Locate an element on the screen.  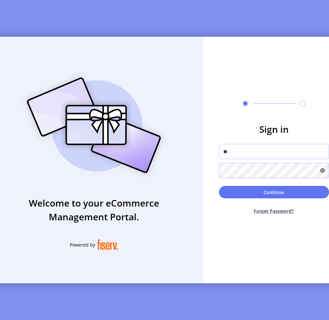
button: Continue is located at coordinates (274, 192).